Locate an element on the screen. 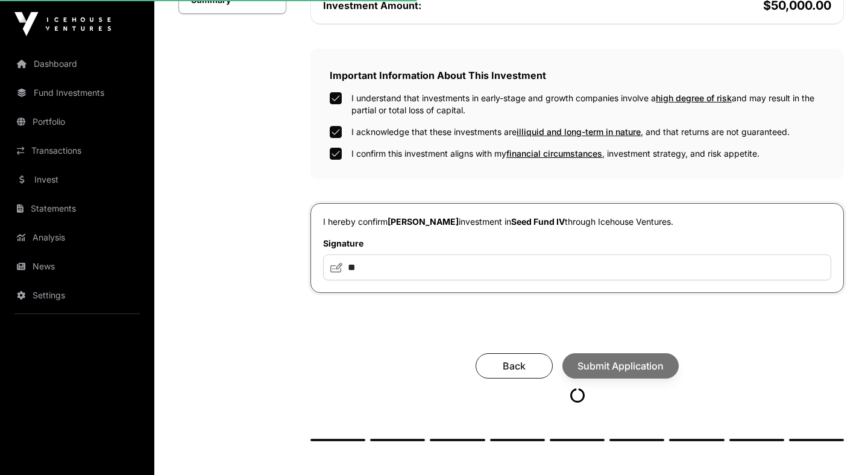 This screenshot has width=868, height=475. a: Back is located at coordinates (514, 366).